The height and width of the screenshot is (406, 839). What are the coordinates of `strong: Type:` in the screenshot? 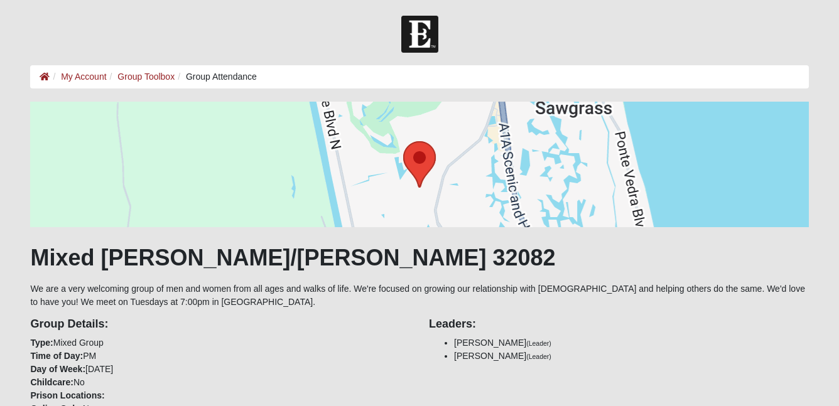 It's located at (41, 343).